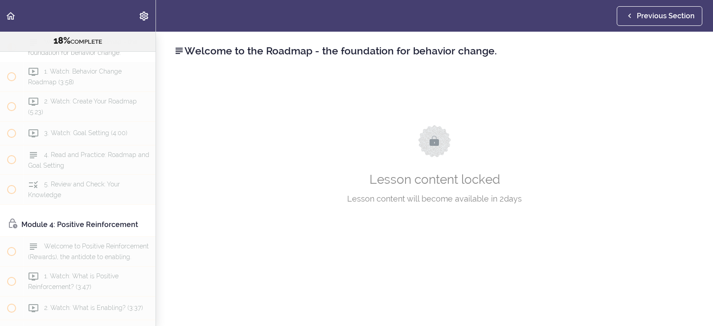 The image size is (713, 326). What do you see at coordinates (62, 41) in the screenshot?
I see `span: 18%` at bounding box center [62, 41].